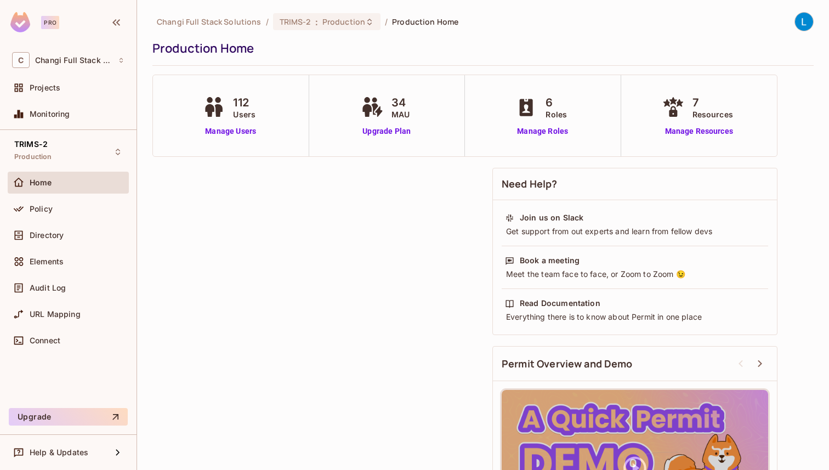 This screenshot has width=829, height=470. I want to click on span: Home, so click(41, 183).